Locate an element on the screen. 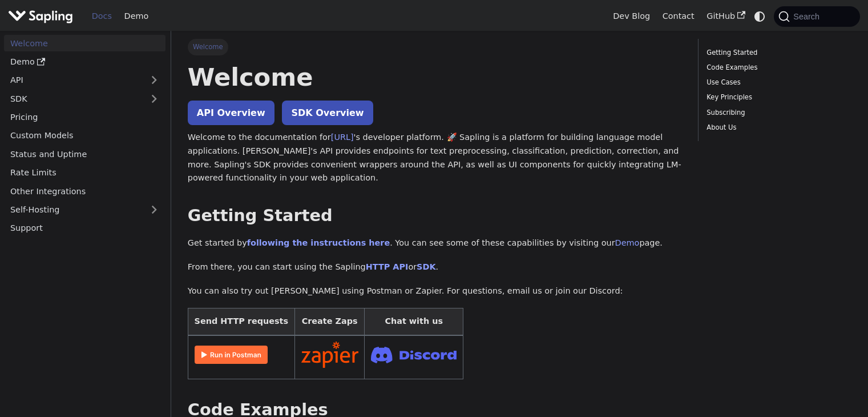 The height and width of the screenshot is (417, 868). button: Search (Command+K) is located at coordinates (817, 17).